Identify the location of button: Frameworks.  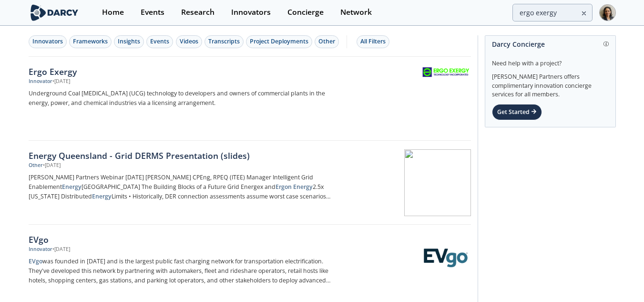
(90, 41).